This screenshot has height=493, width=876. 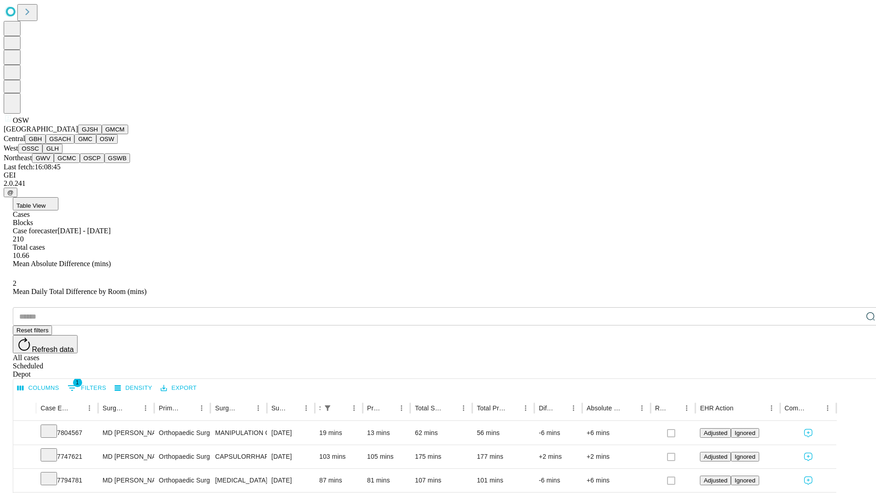 What do you see at coordinates (387, 480) in the screenshot?
I see `div: 81 mins` at bounding box center [387, 480].